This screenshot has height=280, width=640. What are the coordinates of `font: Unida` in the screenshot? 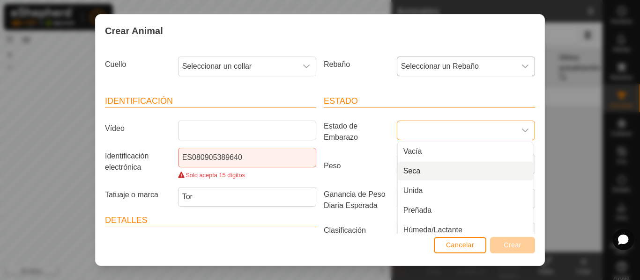 It's located at (413, 191).